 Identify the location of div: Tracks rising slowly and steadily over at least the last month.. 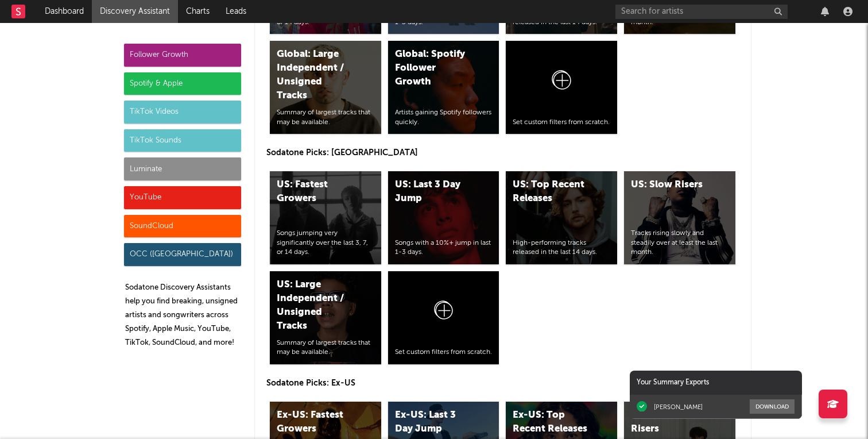
(680, 243).